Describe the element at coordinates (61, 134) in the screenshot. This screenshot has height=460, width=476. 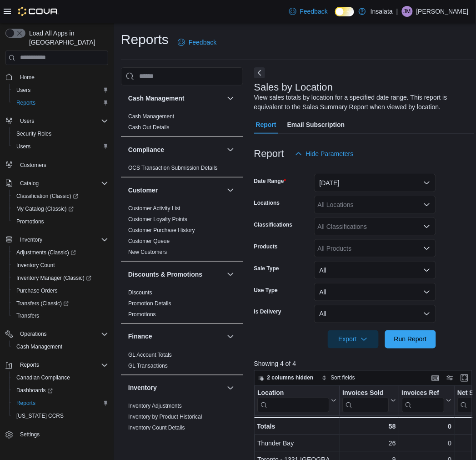
I see `span: Security Roles` at that location.